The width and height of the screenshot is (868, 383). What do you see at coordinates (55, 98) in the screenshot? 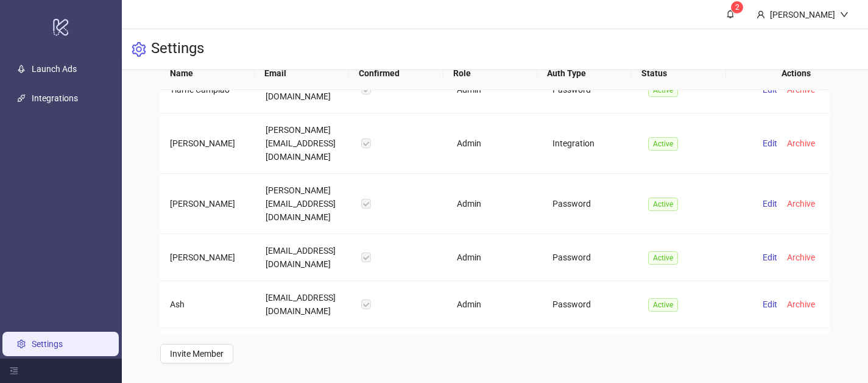
I see `a: Integrations` at bounding box center [55, 98].